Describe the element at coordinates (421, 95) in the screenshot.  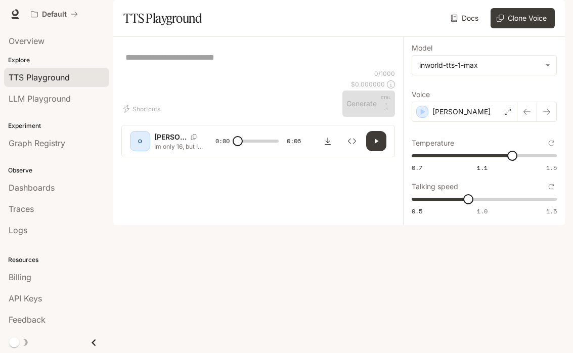
I see `p: Voice` at that location.